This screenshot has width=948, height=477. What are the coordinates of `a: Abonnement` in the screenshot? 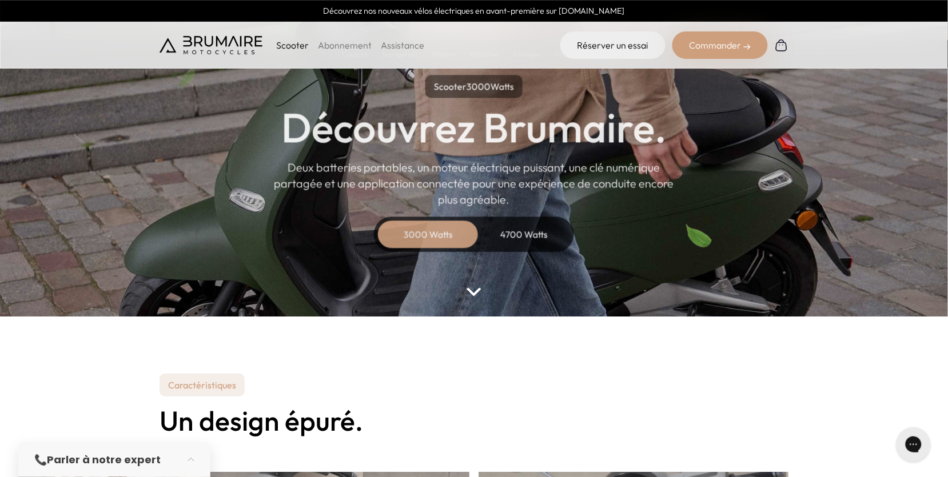 It's located at (345, 45).